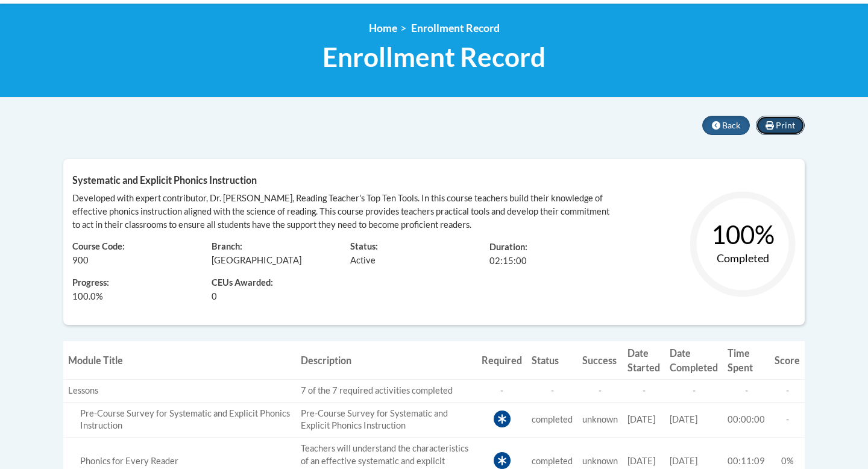 The height and width of the screenshot is (469, 868). What do you see at coordinates (694, 360) in the screenshot?
I see `th: Date Completed` at bounding box center [694, 360].